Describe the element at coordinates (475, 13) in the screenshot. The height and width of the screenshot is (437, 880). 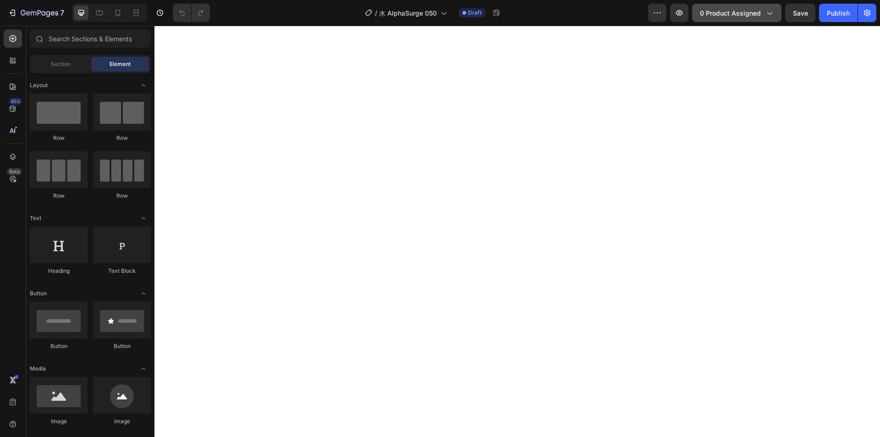
I see `span: Draft` at that location.